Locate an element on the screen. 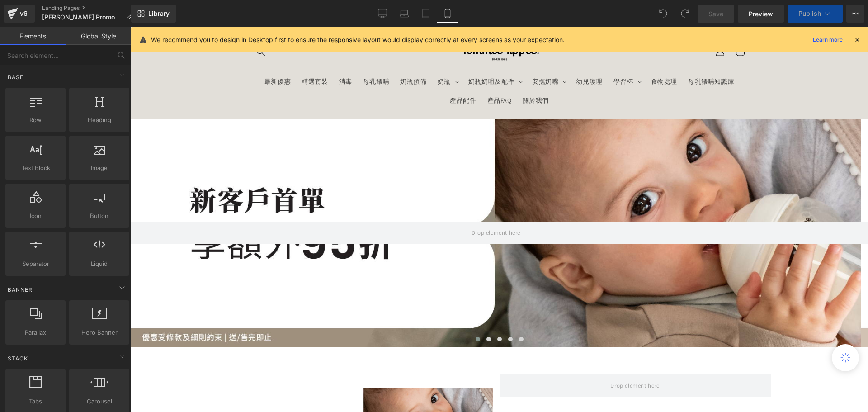  a: 幼兒護理 is located at coordinates (458, 54).